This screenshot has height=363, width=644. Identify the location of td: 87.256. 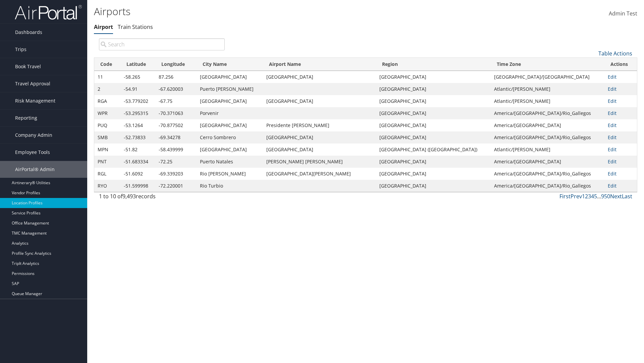
(176, 77).